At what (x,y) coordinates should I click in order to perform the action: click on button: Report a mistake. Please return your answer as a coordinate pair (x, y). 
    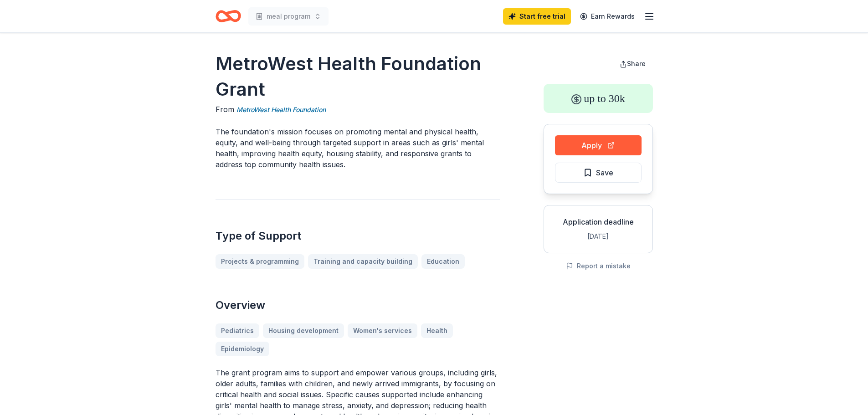
    Looking at the image, I should click on (598, 266).